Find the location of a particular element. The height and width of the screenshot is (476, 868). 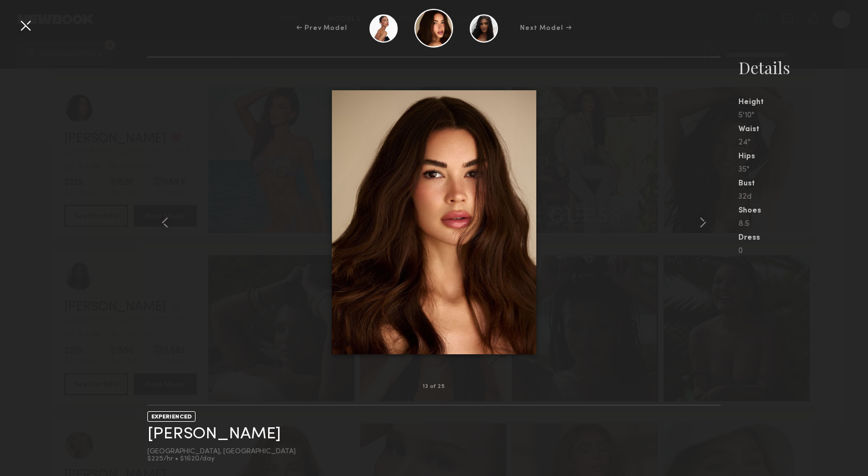

div: 35" is located at coordinates (803, 170).